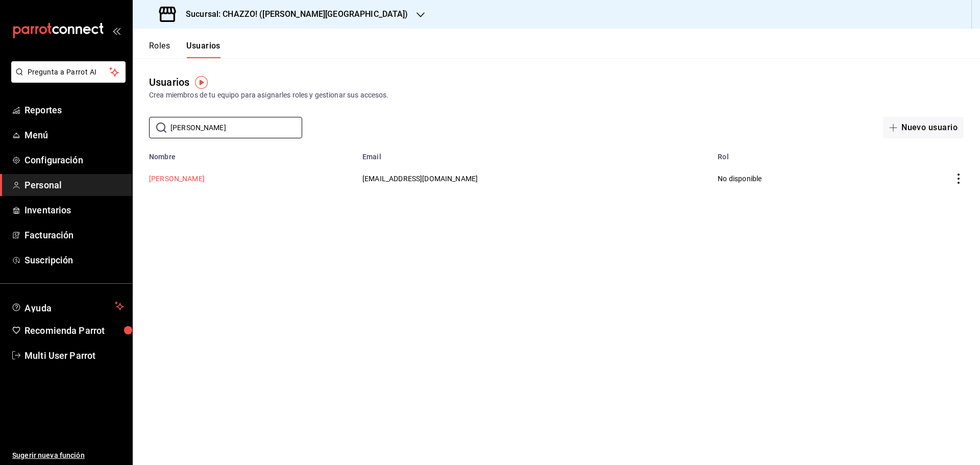 The image size is (980, 465). Describe the element at coordinates (159, 50) in the screenshot. I see `button: Roles` at that location.